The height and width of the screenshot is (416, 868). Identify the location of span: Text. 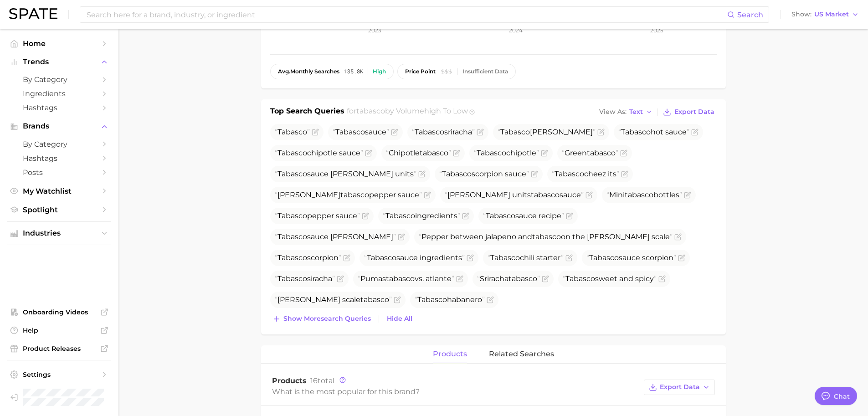
(636, 112).